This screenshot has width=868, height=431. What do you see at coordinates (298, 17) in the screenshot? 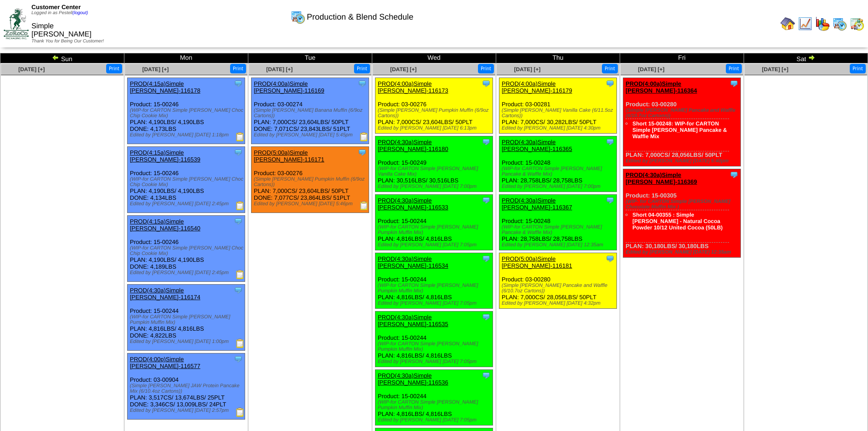
I see `img: calendarprod.gif` at bounding box center [298, 17].